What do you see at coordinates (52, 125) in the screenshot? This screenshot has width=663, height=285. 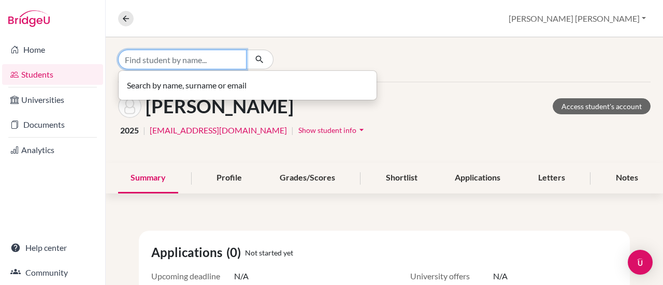 I see `a: Documents` at bounding box center [52, 125].